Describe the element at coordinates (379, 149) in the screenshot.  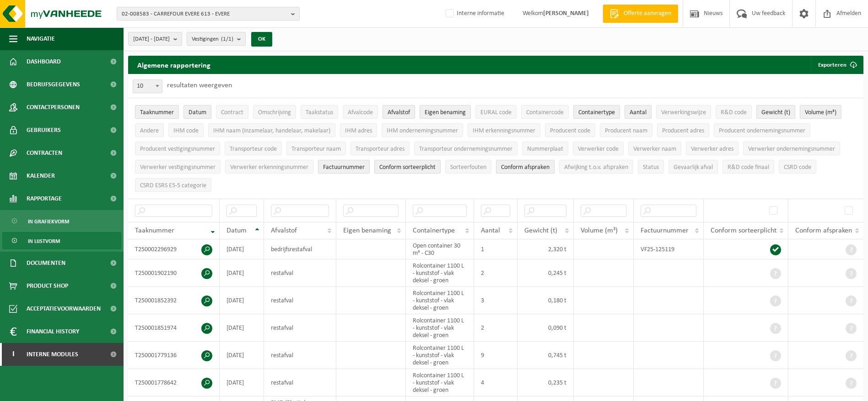
I see `button: Transporteur adresTransporteur adres: Activate to sort` at that location.